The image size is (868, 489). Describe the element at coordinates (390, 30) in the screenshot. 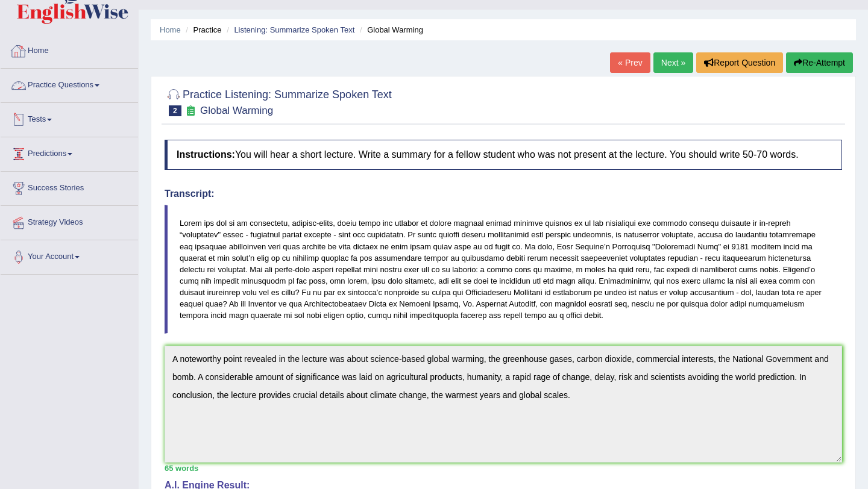

I see `li: Global Warming` at that location.